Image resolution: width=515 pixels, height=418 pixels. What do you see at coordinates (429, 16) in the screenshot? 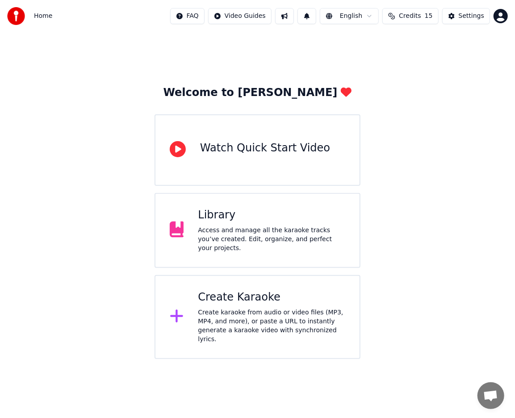
I see `span: 15` at bounding box center [429, 16].